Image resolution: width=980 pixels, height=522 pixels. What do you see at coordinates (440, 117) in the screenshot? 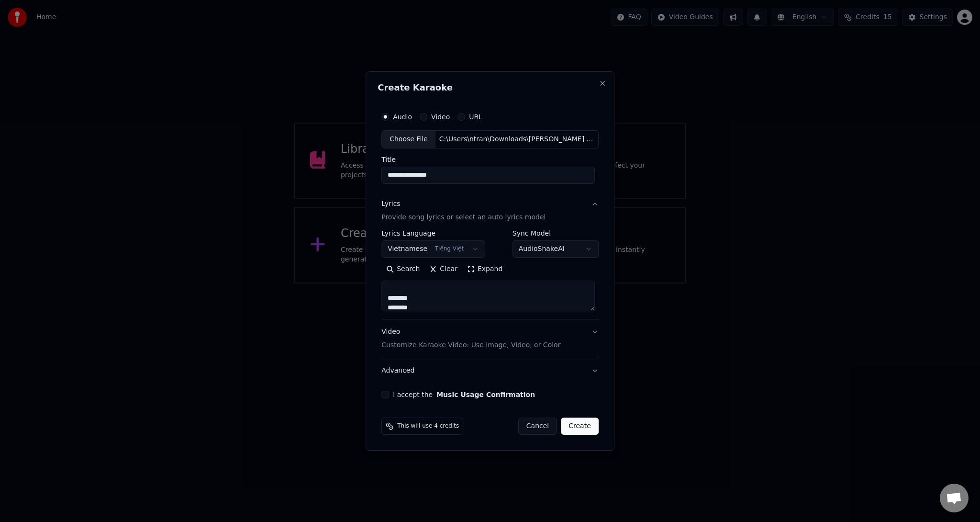
I see `label: Video` at bounding box center [440, 117].